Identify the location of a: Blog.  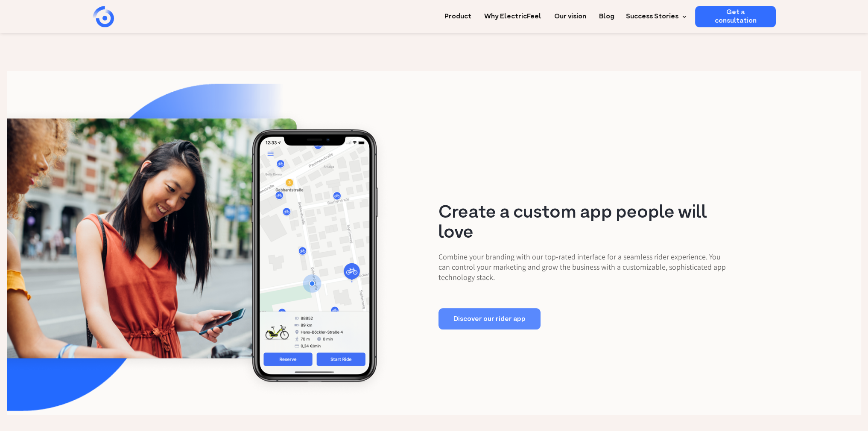
(607, 14).